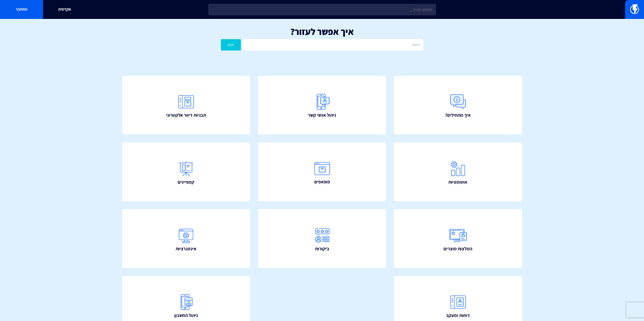 This screenshot has width=644, height=321. Describe the element at coordinates (322, 249) in the screenshot. I see `span: ביקורות` at that location.